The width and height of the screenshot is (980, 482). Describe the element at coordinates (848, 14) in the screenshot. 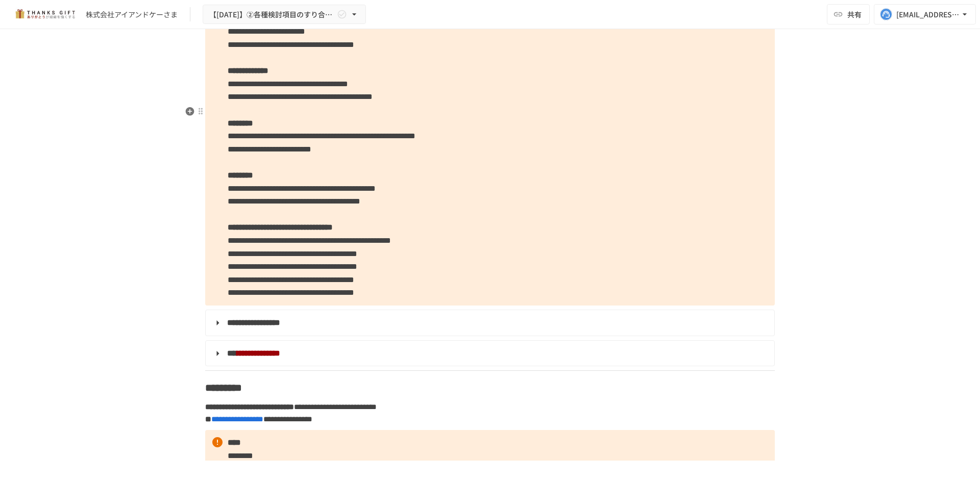

I see `button: 共有` at that location.